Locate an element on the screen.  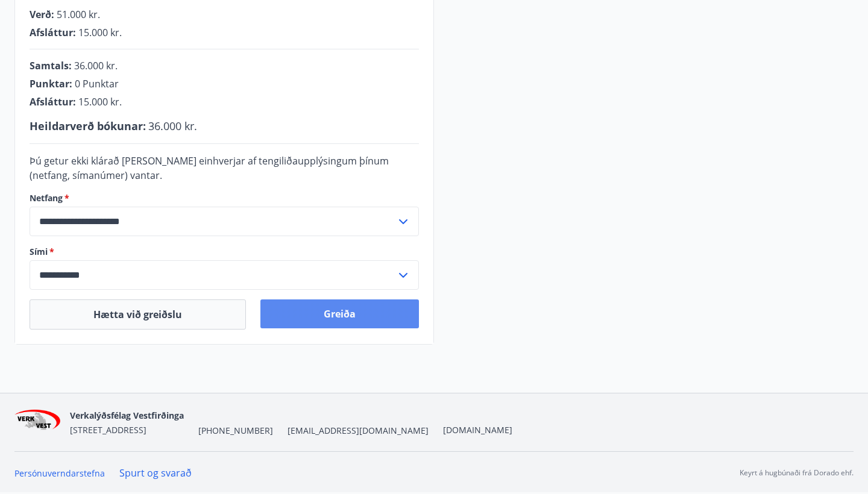
img: jihgzMk4dcgjRAW2aMgpbAqQEG7LZi0j9dOLAUvz.png is located at coordinates (38, 423).